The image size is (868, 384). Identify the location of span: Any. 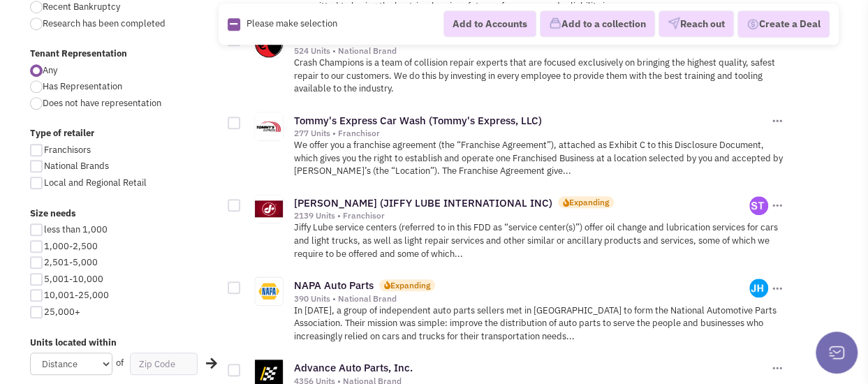
(49, 70).